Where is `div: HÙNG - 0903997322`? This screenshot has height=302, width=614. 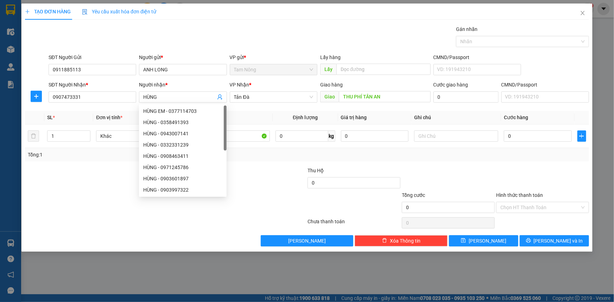
div: HÙNG - 0903997322 is located at coordinates (183, 190).